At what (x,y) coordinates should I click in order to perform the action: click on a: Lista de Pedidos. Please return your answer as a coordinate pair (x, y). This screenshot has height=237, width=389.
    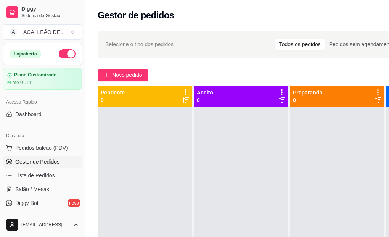
    Looking at the image, I should click on (42, 175).